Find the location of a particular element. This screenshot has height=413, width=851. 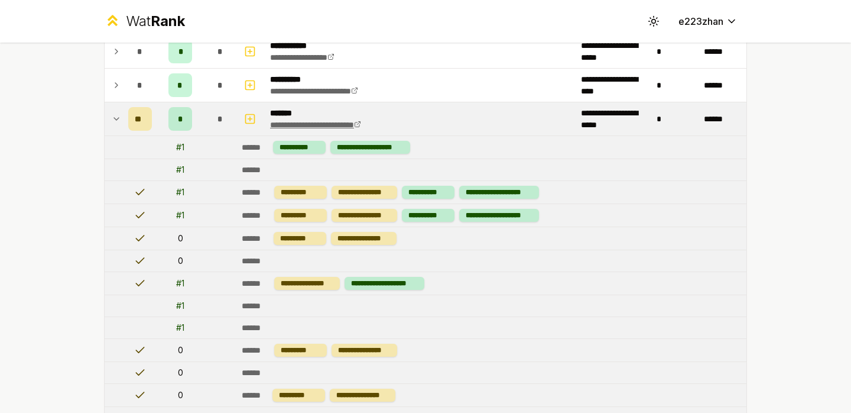

span: e223zhan is located at coordinates (701, 21).